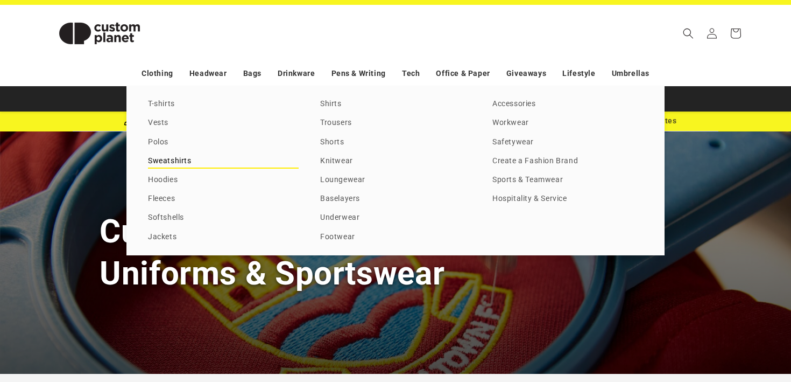  What do you see at coordinates (579, 73) in the screenshot?
I see `a: Lifestyle` at bounding box center [579, 73].